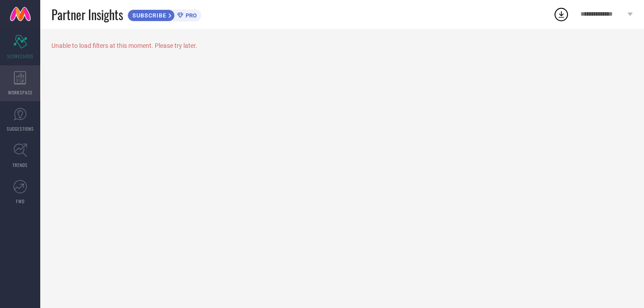  Describe the element at coordinates (190, 15) in the screenshot. I see `span: PRO` at that location.